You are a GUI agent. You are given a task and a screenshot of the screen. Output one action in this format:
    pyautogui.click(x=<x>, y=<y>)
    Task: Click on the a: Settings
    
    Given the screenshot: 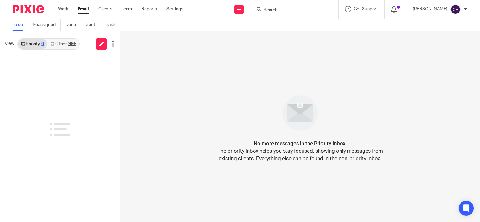 What is the action you would take?
    pyautogui.click(x=175, y=9)
    